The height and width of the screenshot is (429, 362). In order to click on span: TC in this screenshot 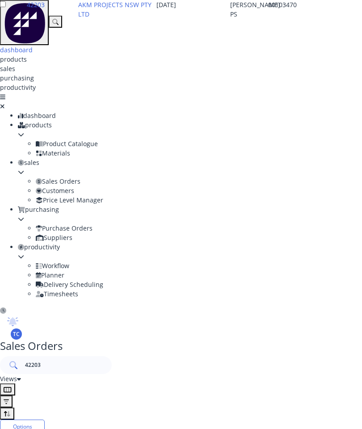, I will do `click(16, 334)`.